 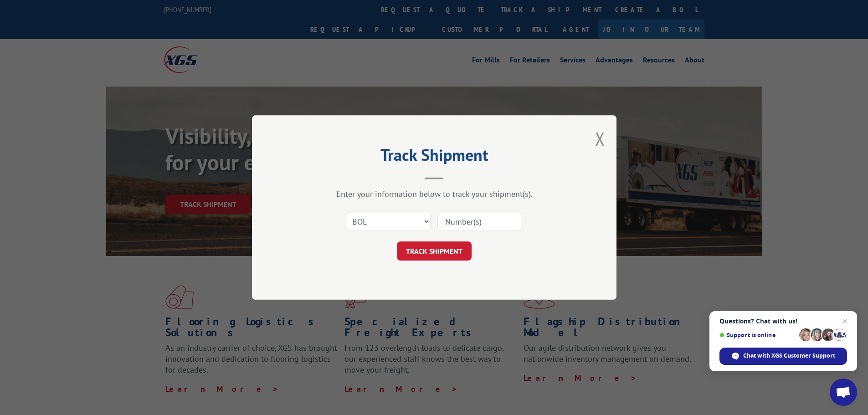 I want to click on button: TRACK SHIPMENT, so click(x=434, y=251).